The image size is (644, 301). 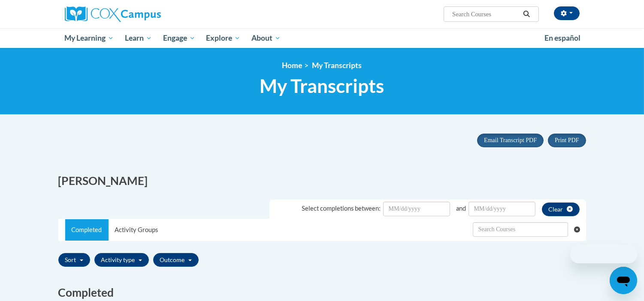 I want to click on div: Main menu, so click(x=322, y=38).